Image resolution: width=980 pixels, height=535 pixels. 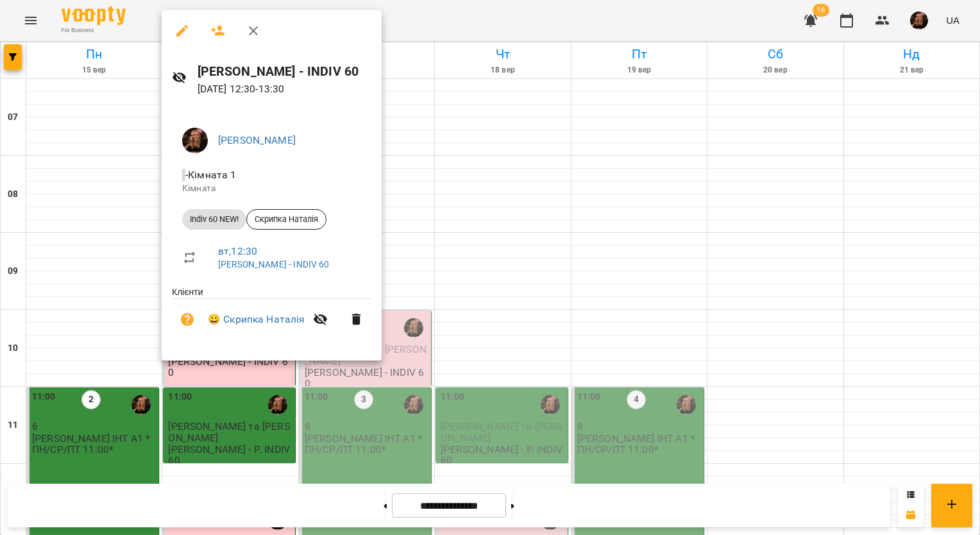 What do you see at coordinates (237, 251) in the screenshot?
I see `a: вт , 12:30` at bounding box center [237, 251].